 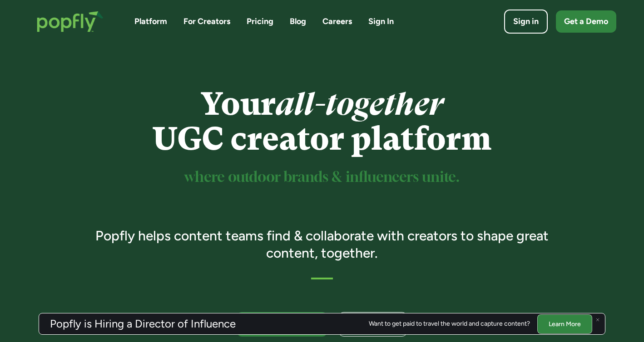 I want to click on h3: Popfly helps content teams find & collaborate with creators to shape great content, together., so click(x=322, y=244).